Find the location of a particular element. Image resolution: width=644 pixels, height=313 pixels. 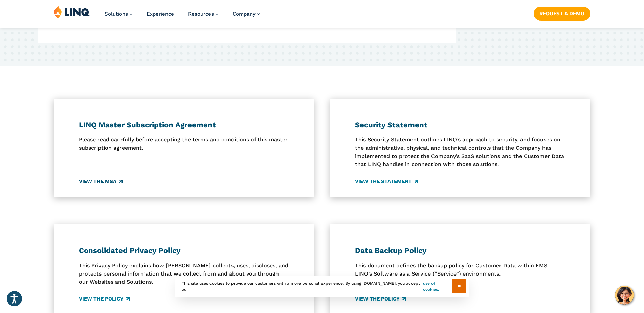

span: Resources is located at coordinates (201, 14).